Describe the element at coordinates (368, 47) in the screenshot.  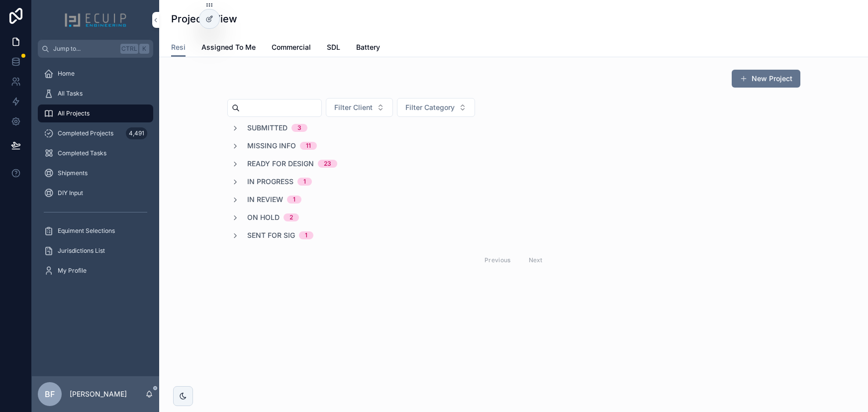
I see `span: Battery` at that location.